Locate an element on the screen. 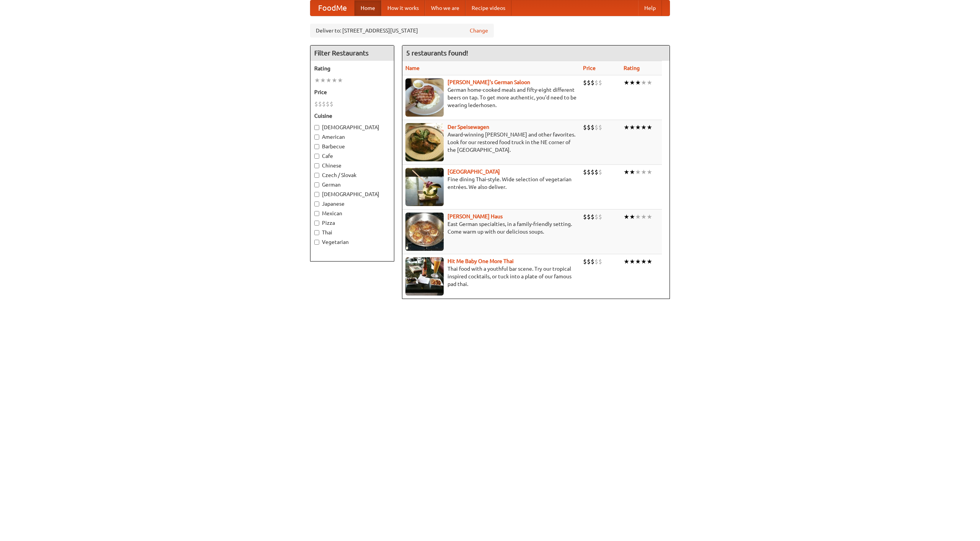 The width and height of the screenshot is (980, 541). input: Vegetarian is located at coordinates (316, 242).